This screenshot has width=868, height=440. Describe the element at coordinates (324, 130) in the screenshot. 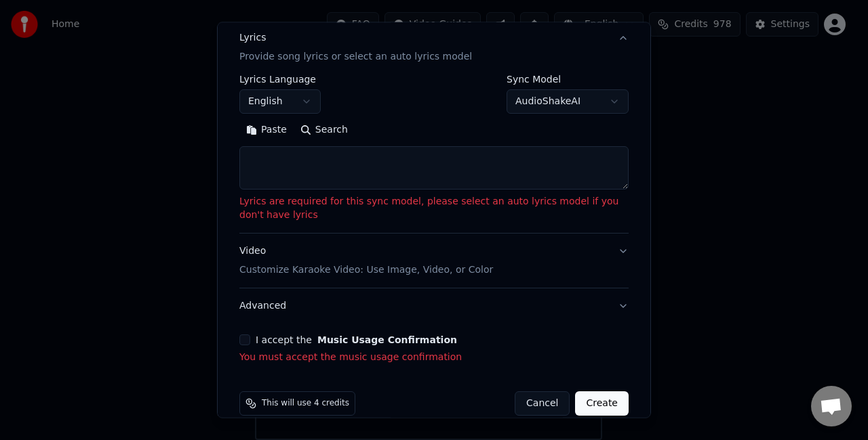

I see `button: Search` at that location.